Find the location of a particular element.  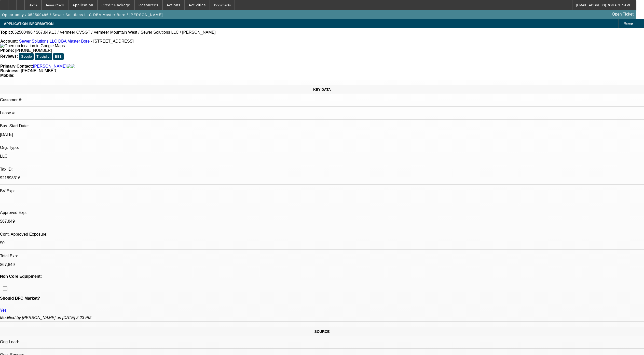

strong: Phone: is located at coordinates (7, 50).